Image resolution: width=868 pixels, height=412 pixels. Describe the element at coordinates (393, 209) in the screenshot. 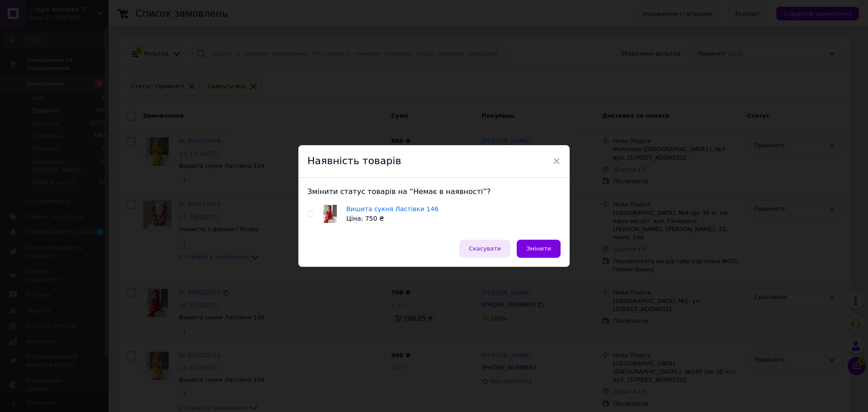

I see `a: Вишита сукня Ластівки 146` at that location.